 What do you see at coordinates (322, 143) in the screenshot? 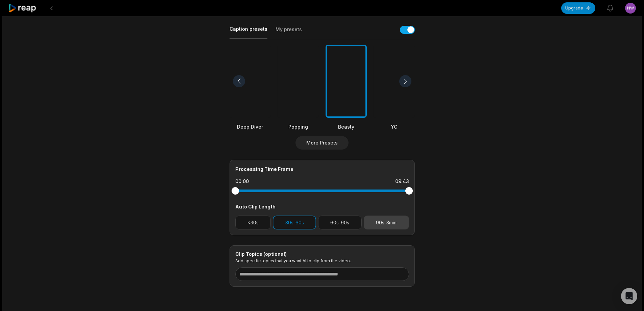
I see `button: More Presets` at bounding box center [322, 143].